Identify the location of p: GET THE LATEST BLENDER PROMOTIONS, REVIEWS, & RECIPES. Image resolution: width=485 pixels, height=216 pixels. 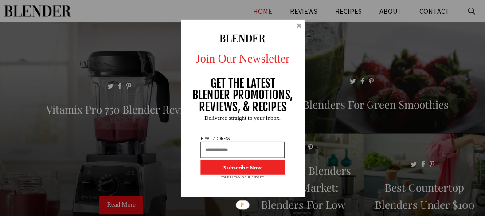
(242, 95).